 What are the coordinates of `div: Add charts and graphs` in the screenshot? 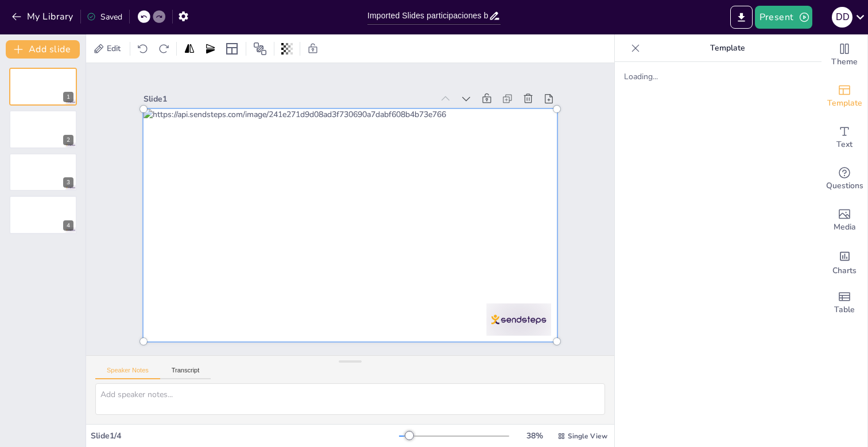 It's located at (844, 262).